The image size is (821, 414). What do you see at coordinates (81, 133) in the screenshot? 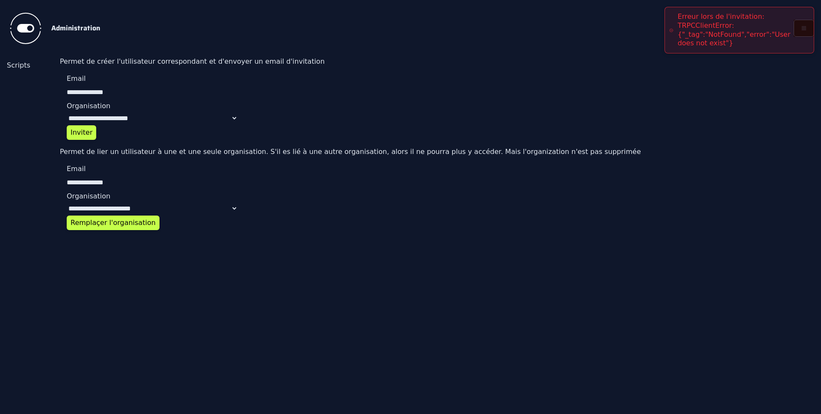
I see `div: Inviter` at bounding box center [81, 133].